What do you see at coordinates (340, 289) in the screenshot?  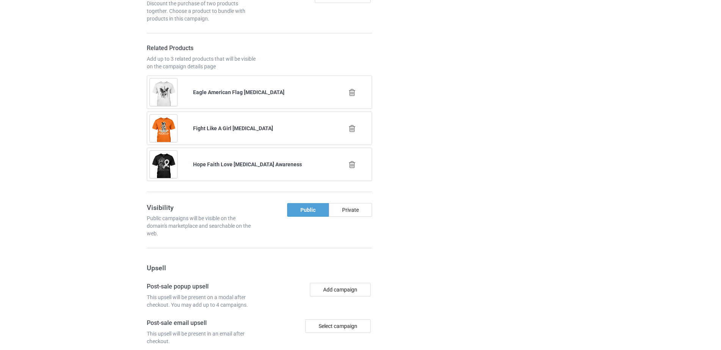 I see `button: Add campaign` at bounding box center [340, 289].